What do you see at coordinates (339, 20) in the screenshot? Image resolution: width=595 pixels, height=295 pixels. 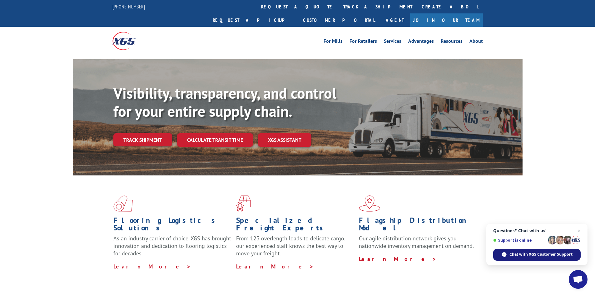 I see `a: Customer Portal` at bounding box center [339, 20].